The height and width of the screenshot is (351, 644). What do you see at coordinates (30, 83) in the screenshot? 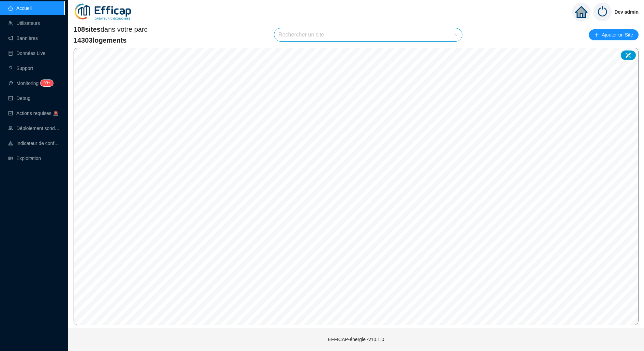
I see `a: monitorMonitoring99+` at bounding box center [30, 83].